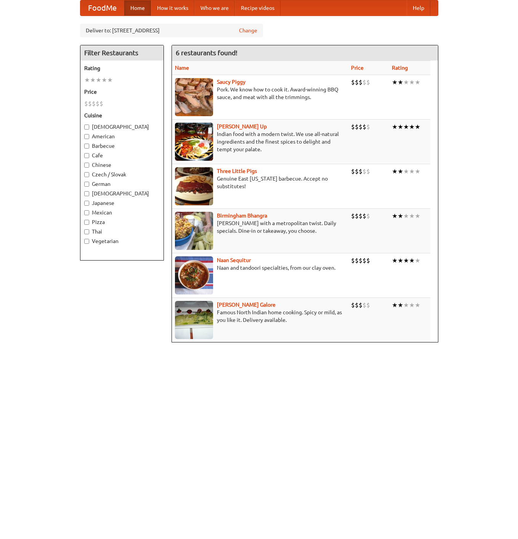 This screenshot has width=518, height=539. Describe the element at coordinates (122, 184) in the screenshot. I see `label: German` at that location.